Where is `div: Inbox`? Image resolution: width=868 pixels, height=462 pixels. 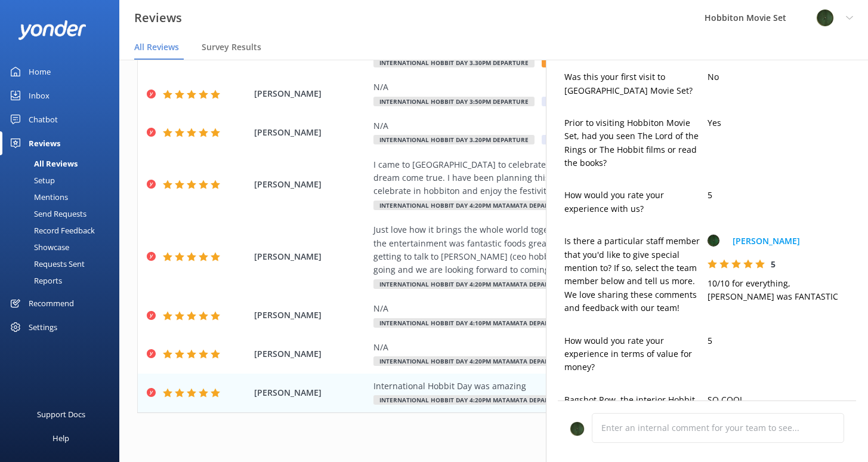 div: Inbox is located at coordinates (39, 95).